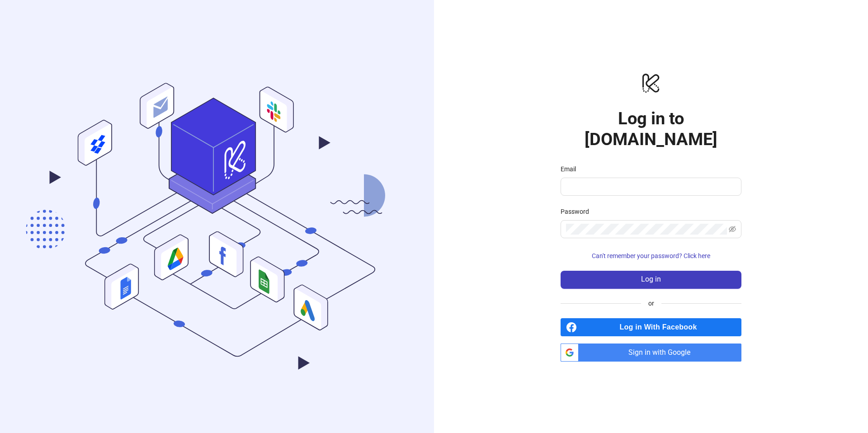  Describe the element at coordinates (651, 256) in the screenshot. I see `button: Can't remember your password? Click here` at that location.